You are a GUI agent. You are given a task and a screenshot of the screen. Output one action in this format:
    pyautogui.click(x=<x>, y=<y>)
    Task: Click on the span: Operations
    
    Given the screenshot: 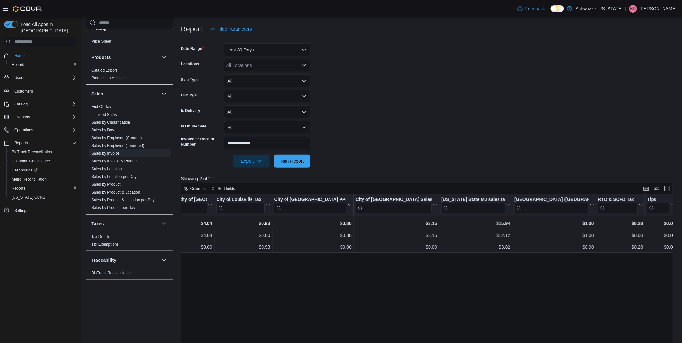 What is the action you would take?
    pyautogui.click(x=44, y=130)
    